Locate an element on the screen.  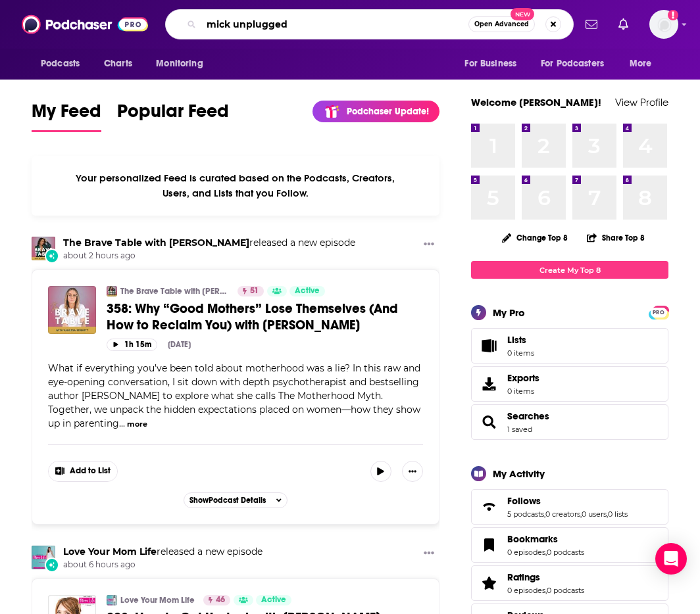
button: 1h 15m is located at coordinates (131, 345).